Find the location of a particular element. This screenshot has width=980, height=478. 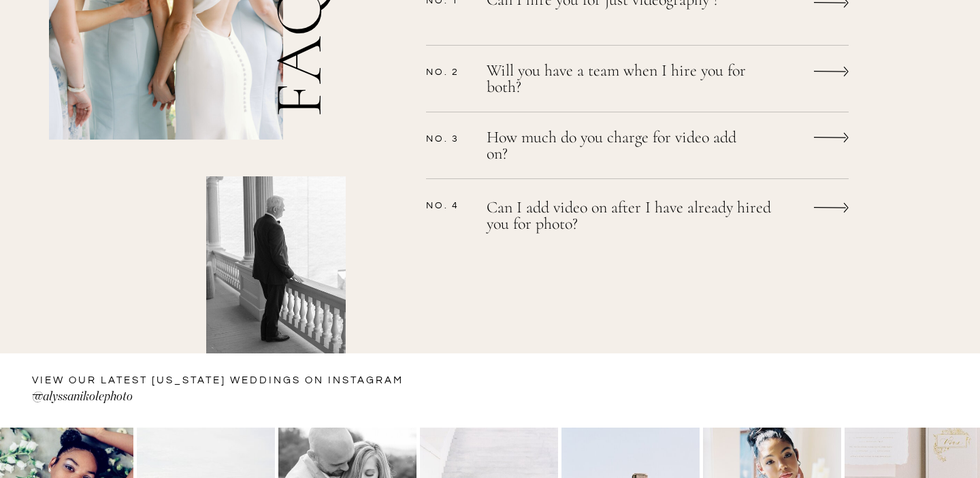

a: Will you have a team when I hire you for both? is located at coordinates (620, 81).